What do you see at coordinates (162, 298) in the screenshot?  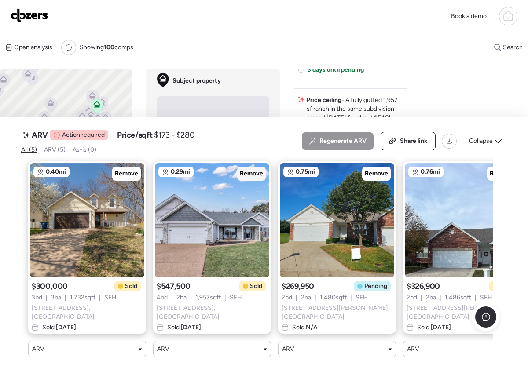 I see `span: 4 bd` at bounding box center [162, 298].